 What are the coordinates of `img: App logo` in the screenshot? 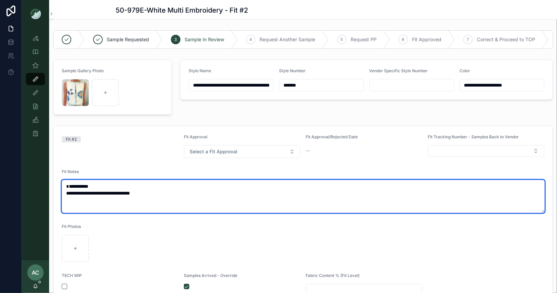 It's located at (35, 14).